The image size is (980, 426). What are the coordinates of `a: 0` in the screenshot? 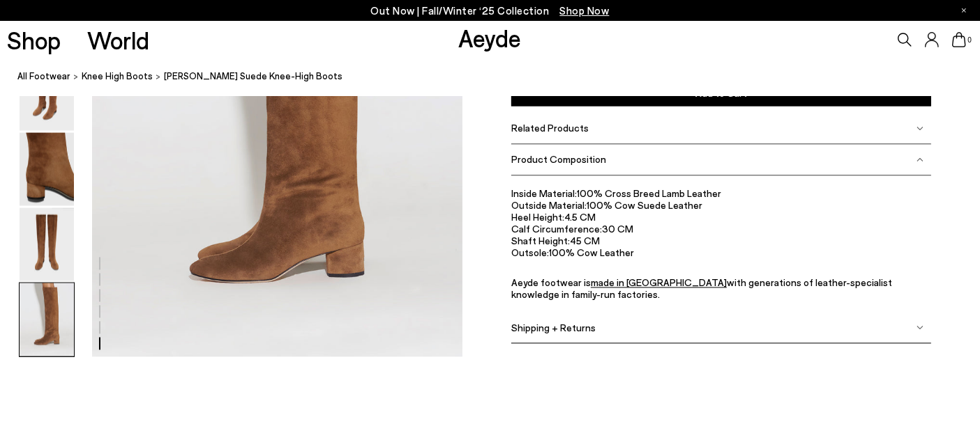 It's located at (959, 40).